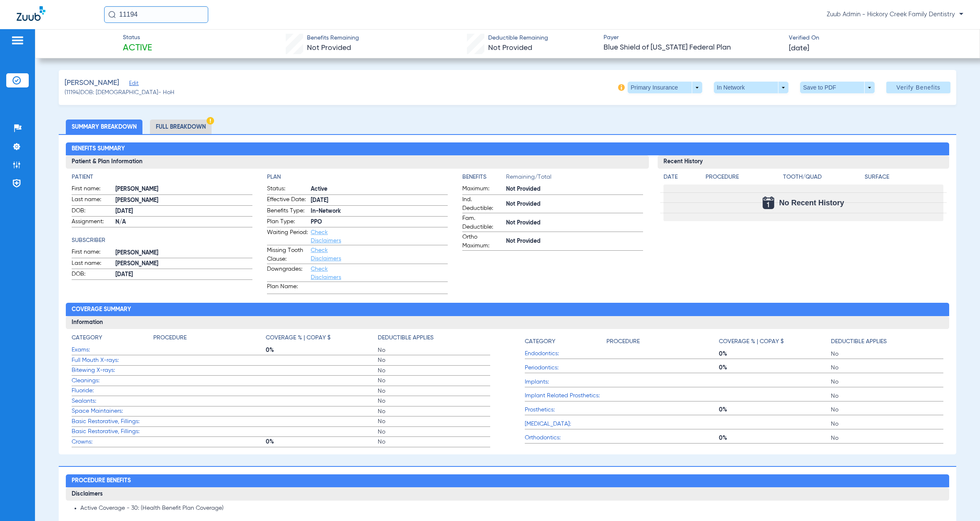  I want to click on span: Exams:, so click(112, 350).